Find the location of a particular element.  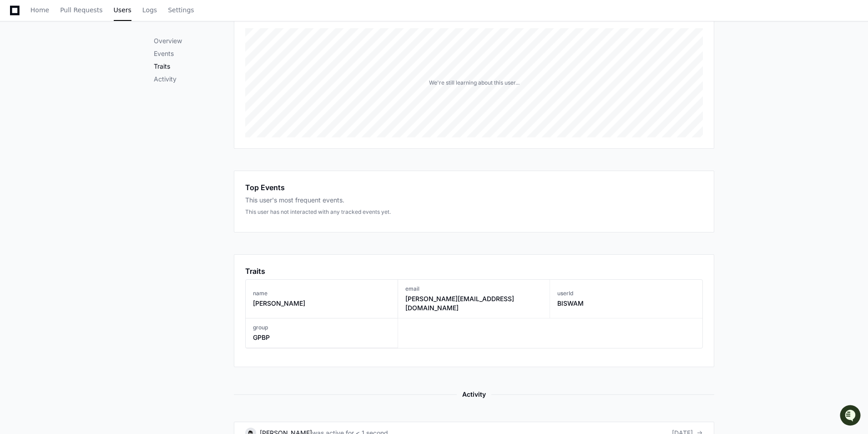

h1: Traits is located at coordinates (255, 271).